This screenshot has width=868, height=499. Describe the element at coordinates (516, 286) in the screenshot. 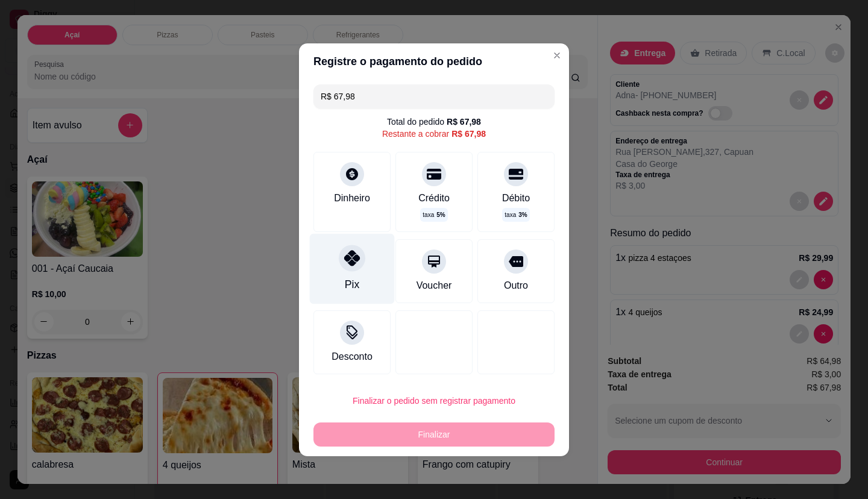

I see `div: Outro` at that location.